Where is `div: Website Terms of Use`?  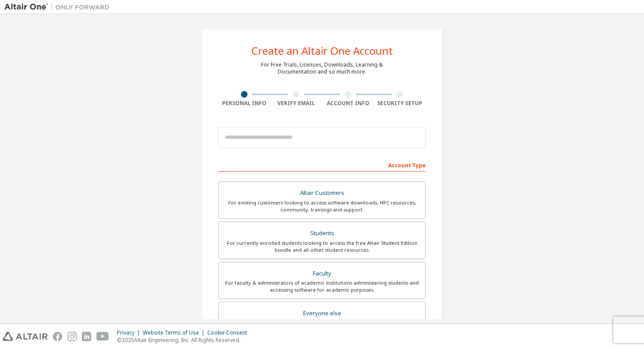
div: Website Terms of Use is located at coordinates (175, 333).